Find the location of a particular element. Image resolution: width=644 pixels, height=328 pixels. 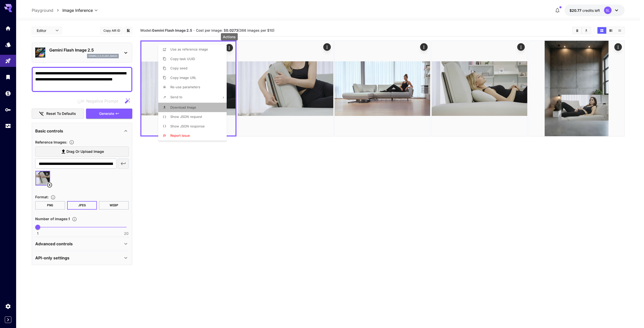

span: Use as reference image is located at coordinates (189, 49).